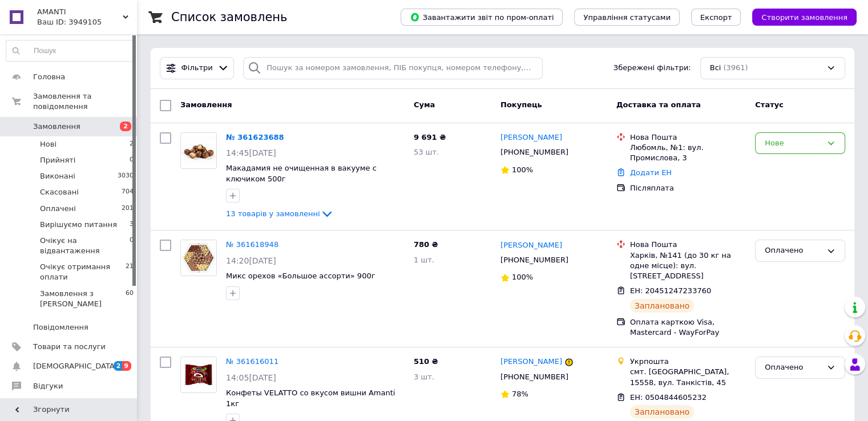 This screenshot has height=421, width=868. What do you see at coordinates (794, 143) in the screenshot?
I see `div: Нове` at bounding box center [794, 143].